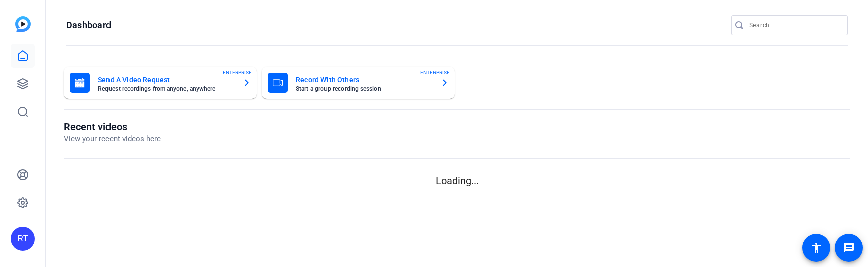 This screenshot has width=868, height=267. What do you see at coordinates (849, 248) in the screenshot?
I see `mat-icon: message` at bounding box center [849, 248].